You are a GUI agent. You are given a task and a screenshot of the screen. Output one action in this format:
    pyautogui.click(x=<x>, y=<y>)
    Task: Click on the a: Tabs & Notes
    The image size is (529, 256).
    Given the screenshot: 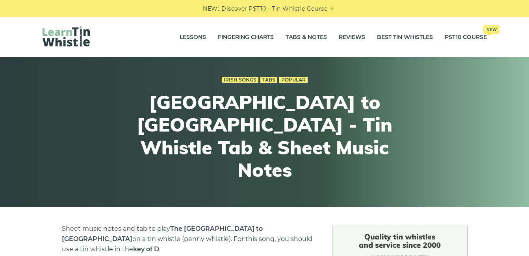 What is the action you would take?
    pyautogui.click(x=306, y=37)
    